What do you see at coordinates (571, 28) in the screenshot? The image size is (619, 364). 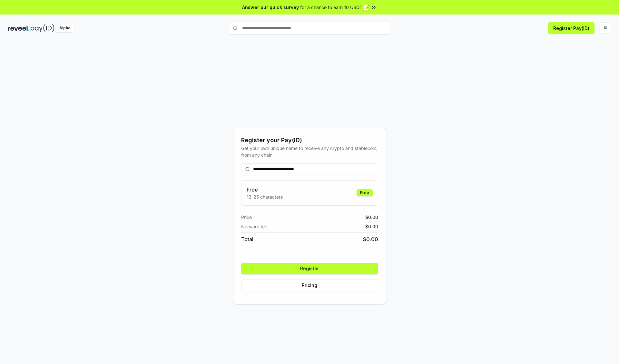 I see `button: Register Pay(ID)` at bounding box center [571, 28].